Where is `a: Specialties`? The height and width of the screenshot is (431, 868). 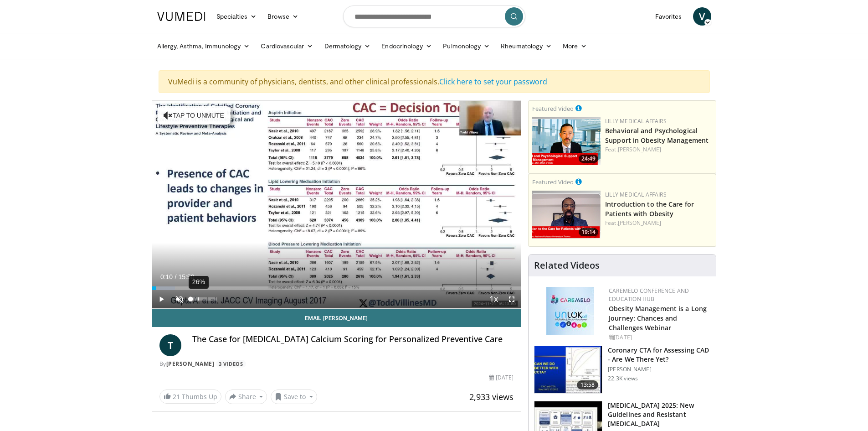
a: Specialties is located at coordinates (237, 17).